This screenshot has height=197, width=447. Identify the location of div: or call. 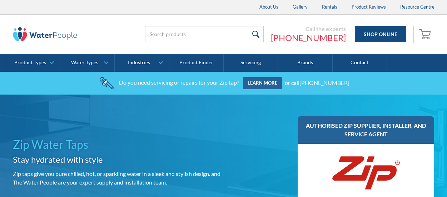
(317, 82).